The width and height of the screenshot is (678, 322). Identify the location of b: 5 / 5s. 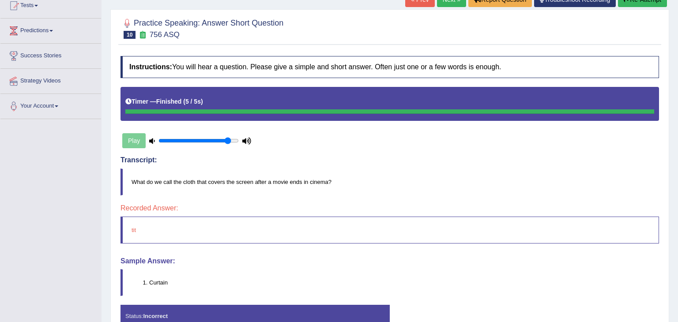
(193, 101).